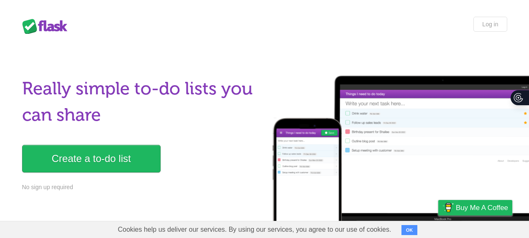 Image resolution: width=529 pixels, height=238 pixels. I want to click on h1: Really simple to-do lists you can share, so click(141, 102).